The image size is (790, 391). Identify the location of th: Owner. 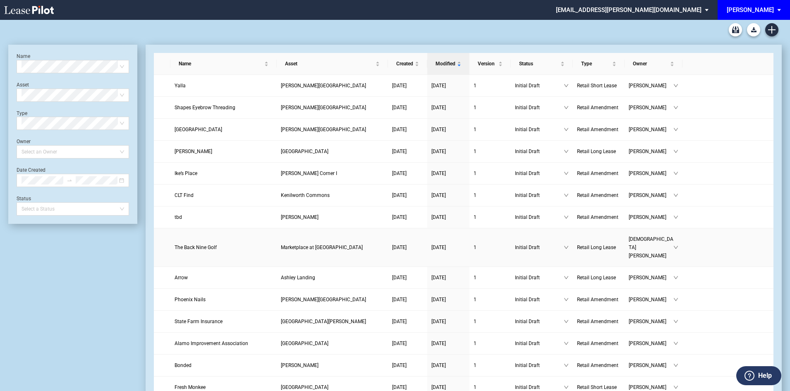
(653, 64).